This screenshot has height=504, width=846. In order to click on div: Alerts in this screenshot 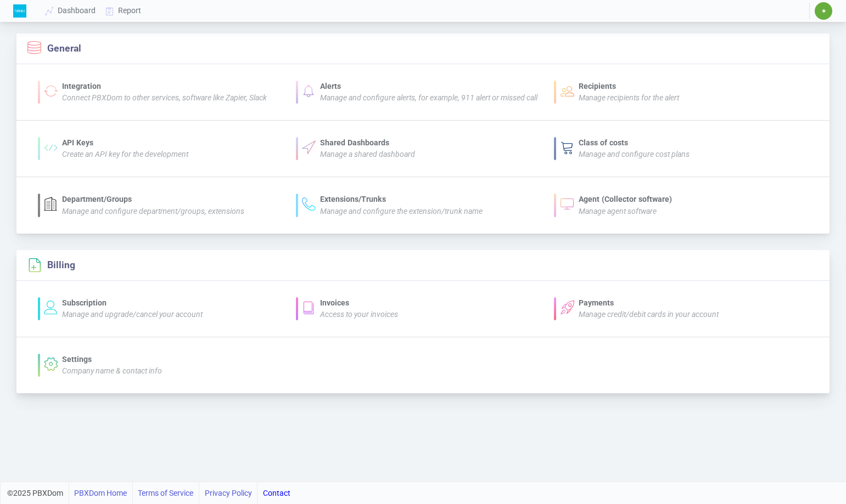, I will do `click(429, 86)`.